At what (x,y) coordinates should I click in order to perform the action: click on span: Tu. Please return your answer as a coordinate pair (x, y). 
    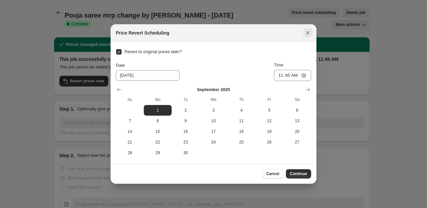
    Looking at the image, I should click on (186, 100).